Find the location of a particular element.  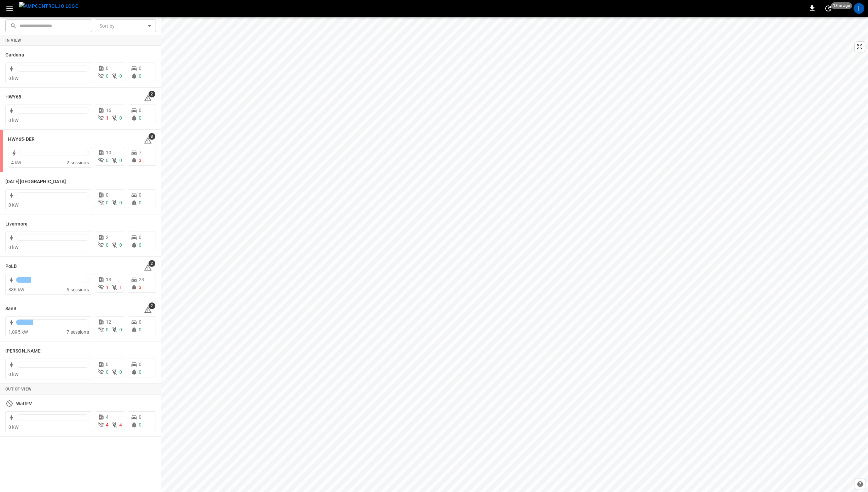

span: 10 is located at coordinates (108, 152).